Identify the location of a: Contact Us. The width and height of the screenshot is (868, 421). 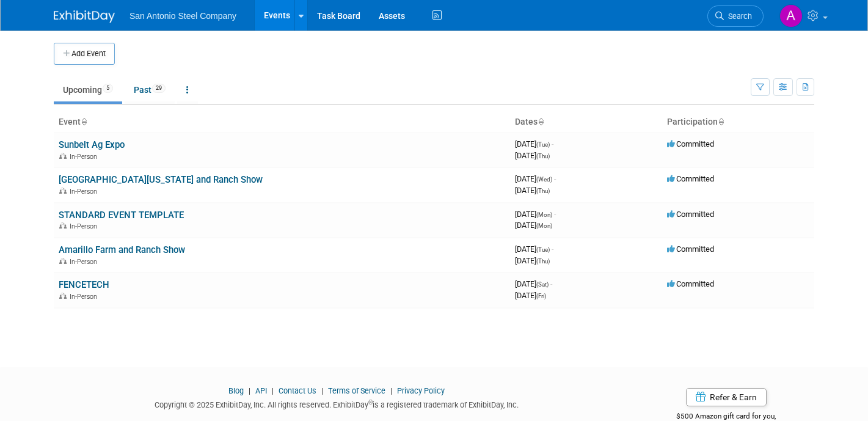
(297, 390).